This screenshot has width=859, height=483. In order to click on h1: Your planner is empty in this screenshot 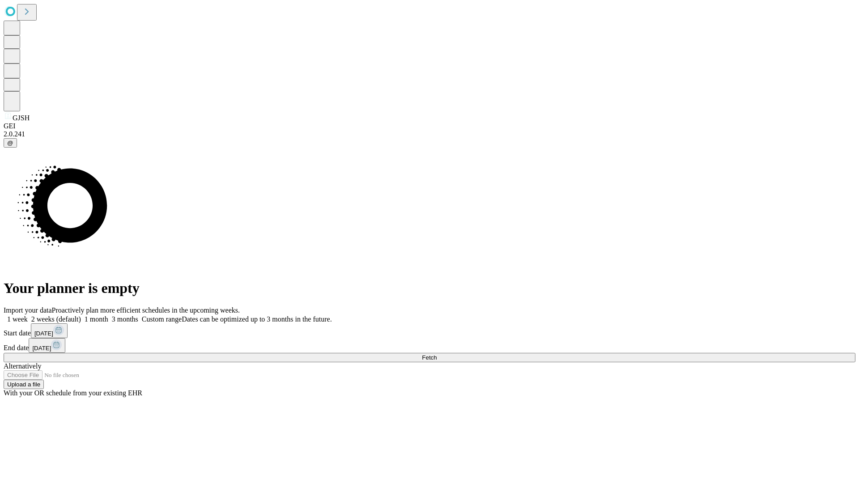, I will do `click(430, 288)`.